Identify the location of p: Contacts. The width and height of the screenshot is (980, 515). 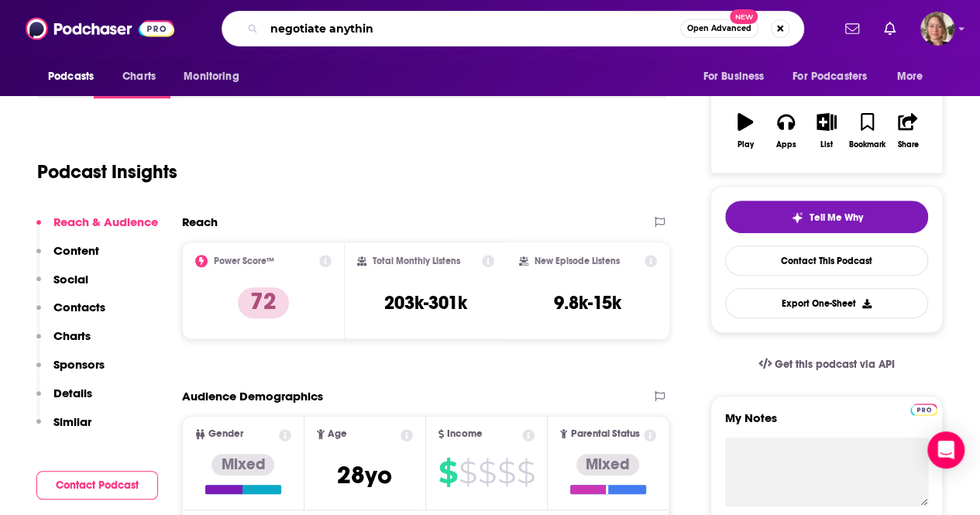
(79, 306).